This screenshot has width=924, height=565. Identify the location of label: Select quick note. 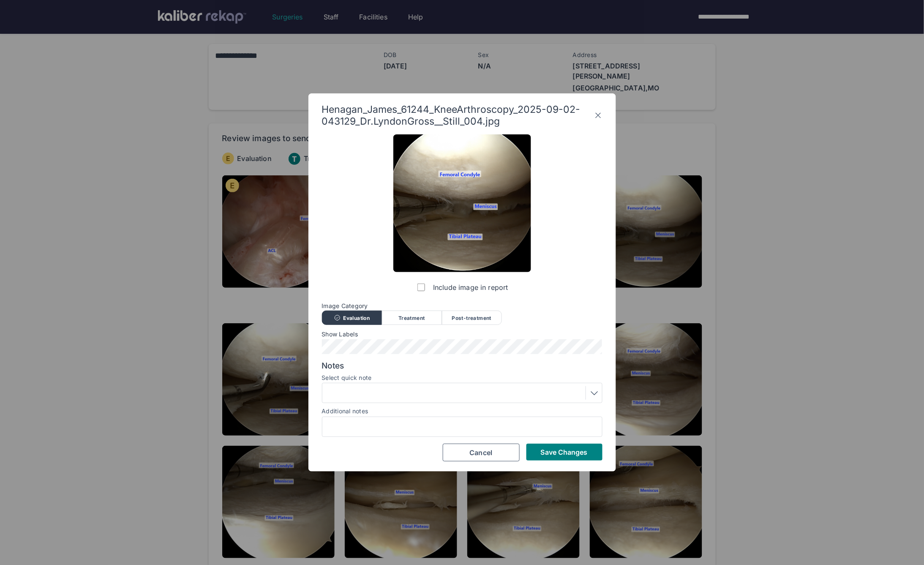
(462, 378).